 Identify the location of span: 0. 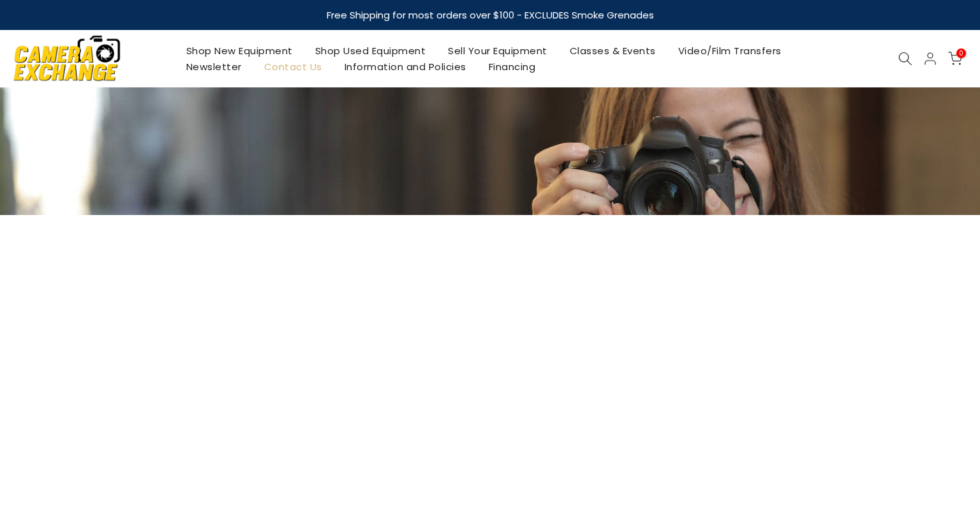
(961, 53).